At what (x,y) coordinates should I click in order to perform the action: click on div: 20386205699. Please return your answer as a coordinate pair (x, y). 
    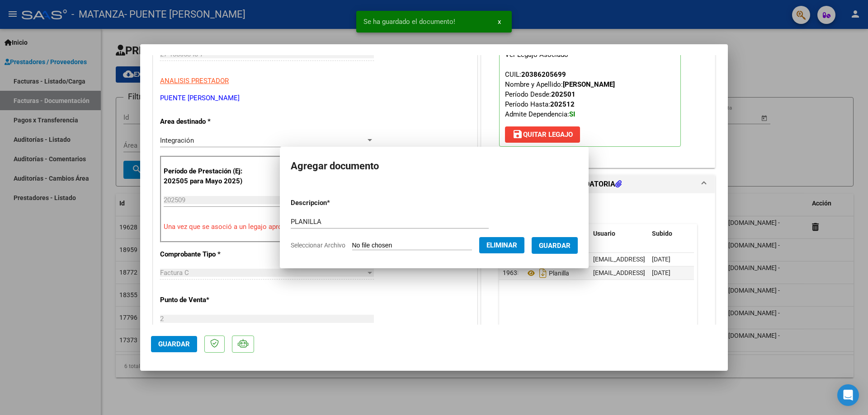
    Looking at the image, I should click on (543, 75).